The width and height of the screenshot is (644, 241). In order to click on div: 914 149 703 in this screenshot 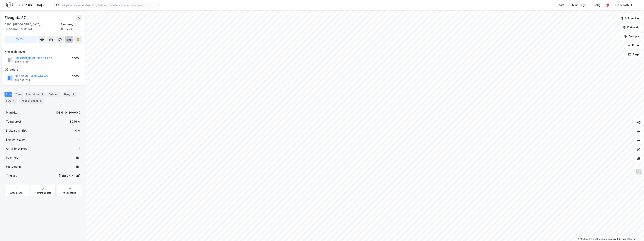, I will do `click(23, 80)`.